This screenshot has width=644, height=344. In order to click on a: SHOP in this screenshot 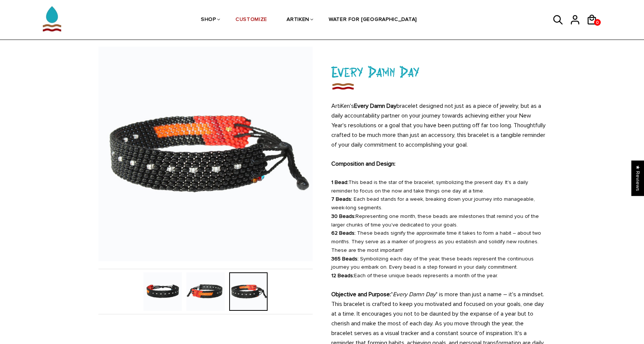, I will do `click(208, 20)`.